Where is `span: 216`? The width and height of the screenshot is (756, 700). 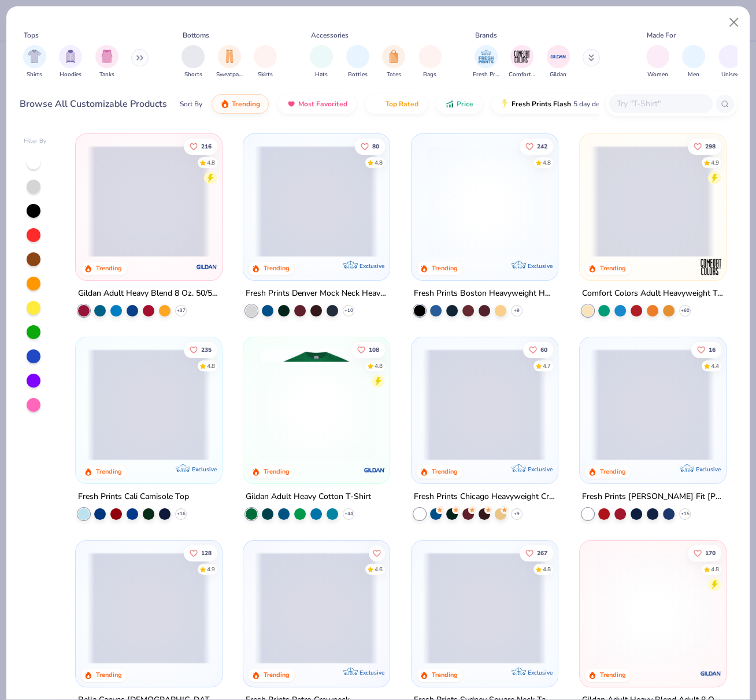
span: 216 is located at coordinates (207, 146).